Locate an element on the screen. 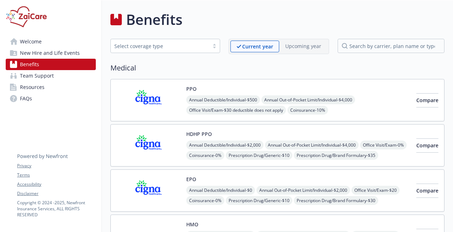 Image resolution: width=453 pixels, height=232 pixels. button: HMO is located at coordinates (192, 224).